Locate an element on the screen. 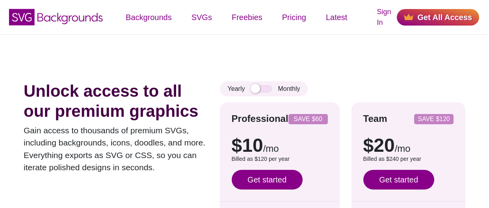  a: Backgrounds is located at coordinates (149, 17).